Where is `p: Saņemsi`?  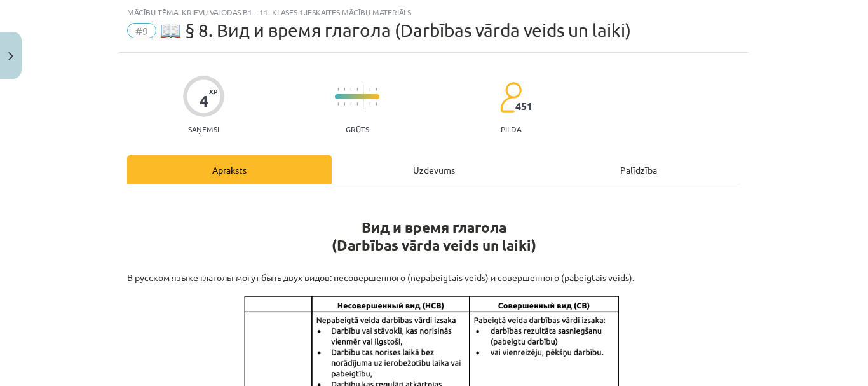
p: Saņemsi is located at coordinates (203, 129).